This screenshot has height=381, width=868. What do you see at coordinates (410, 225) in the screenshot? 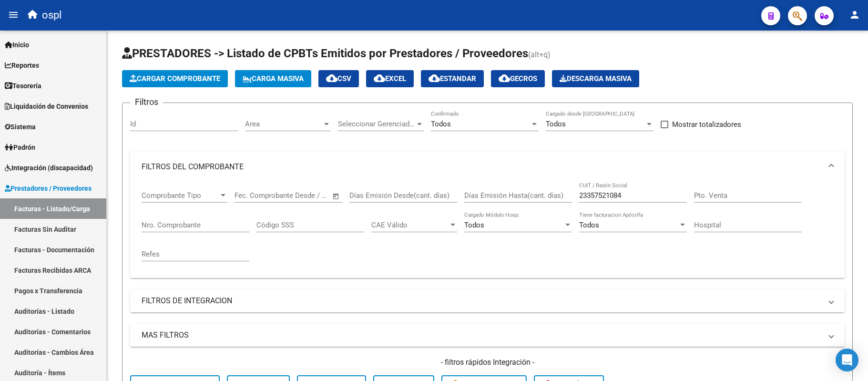
I see `span: CAE Válido` at bounding box center [410, 225].